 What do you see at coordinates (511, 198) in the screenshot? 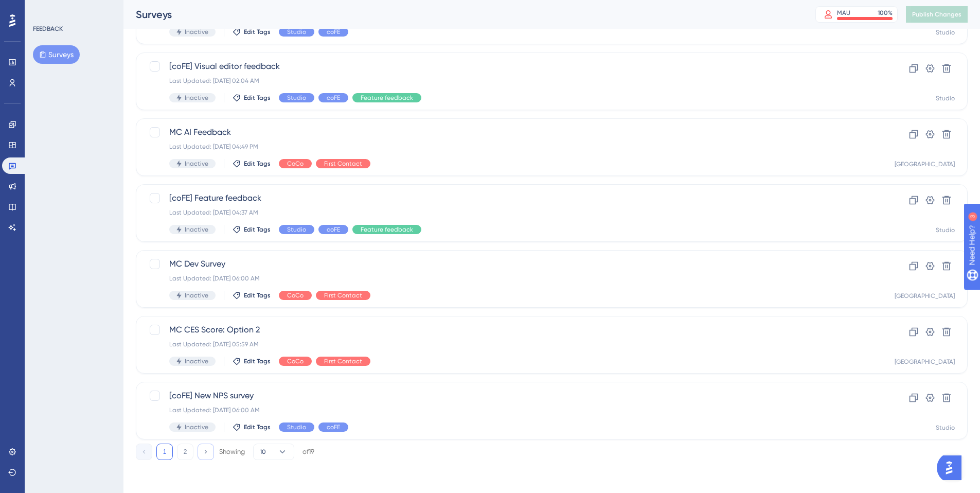
I see `span: [coFE] Feature feedback` at bounding box center [511, 198].